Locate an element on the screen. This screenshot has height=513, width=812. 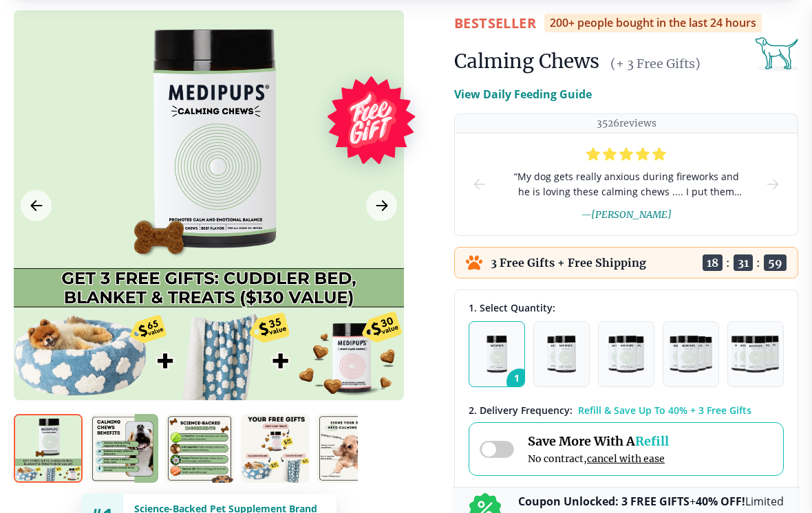
p: 3 Free Gifts + Free Shipping is located at coordinates (568, 262).